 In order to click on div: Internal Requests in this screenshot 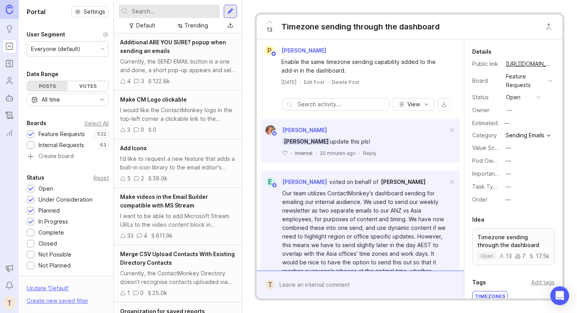, I will do `click(61, 145)`.